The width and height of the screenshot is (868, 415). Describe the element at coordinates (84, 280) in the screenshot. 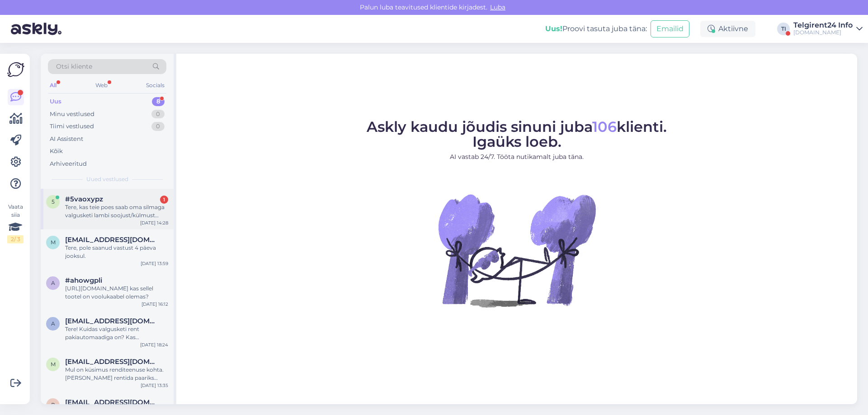

I see `span: #ahowgpli` at that location.